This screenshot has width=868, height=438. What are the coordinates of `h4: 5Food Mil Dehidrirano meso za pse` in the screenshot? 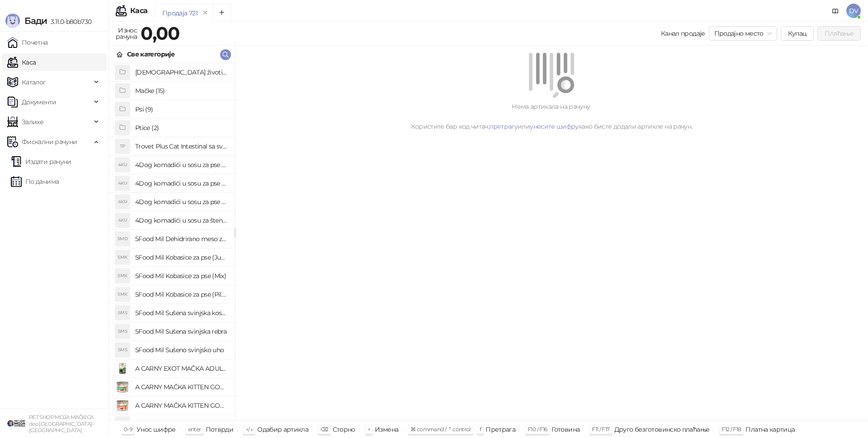 It's located at (181, 239).